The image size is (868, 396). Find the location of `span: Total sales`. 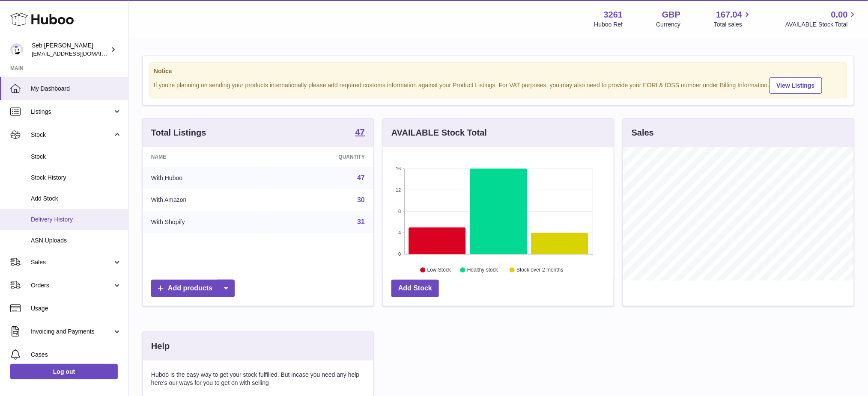

span: Total sales is located at coordinates (733, 25).